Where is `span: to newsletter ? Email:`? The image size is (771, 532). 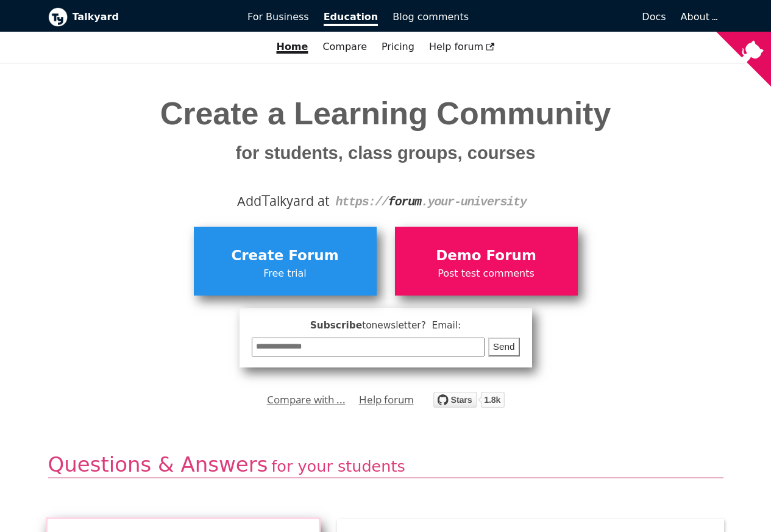 span: to newsletter ? Email: is located at coordinates (411, 325).